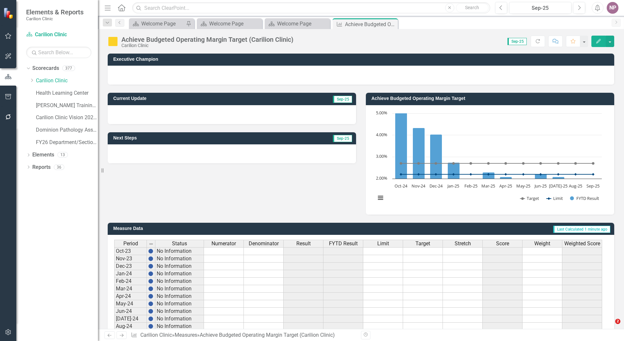  I want to click on img: Caution, so click(113, 41).